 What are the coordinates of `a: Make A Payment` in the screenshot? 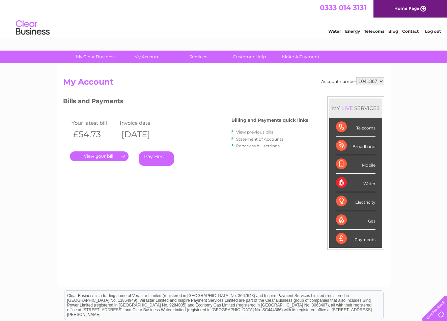 It's located at (300, 57).